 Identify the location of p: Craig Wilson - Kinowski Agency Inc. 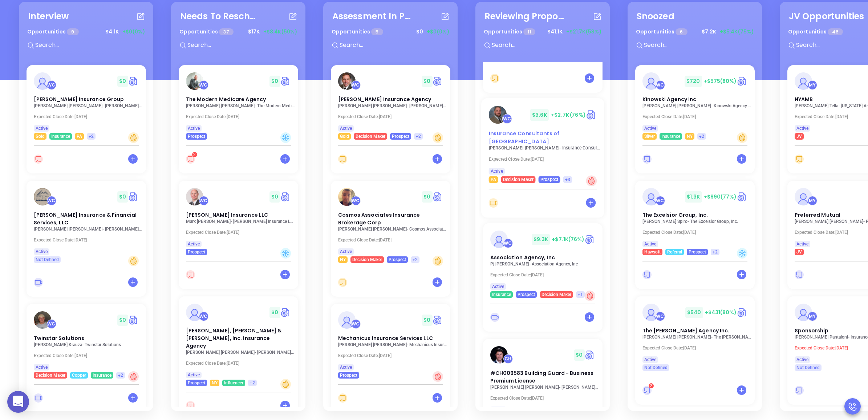
(697, 105).